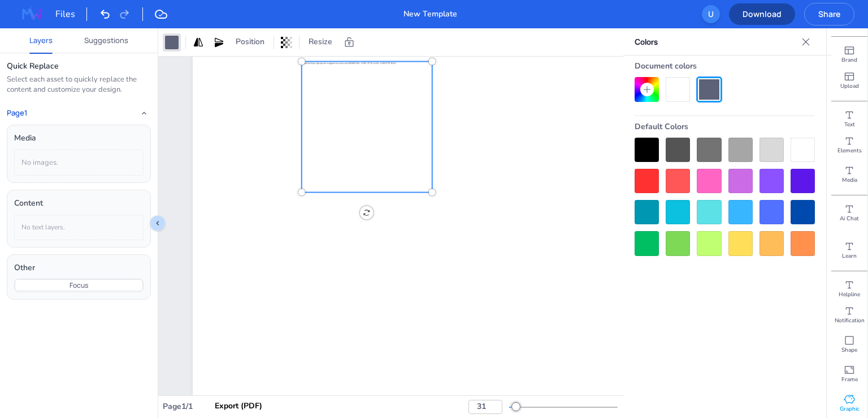  Describe the element at coordinates (320, 42) in the screenshot. I see `span: Resize` at that location.